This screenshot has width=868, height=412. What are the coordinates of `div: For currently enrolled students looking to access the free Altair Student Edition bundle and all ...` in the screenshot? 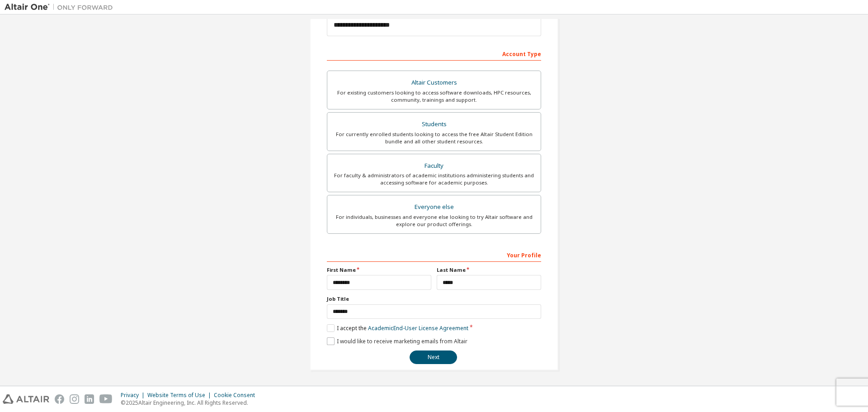 It's located at (434, 138).